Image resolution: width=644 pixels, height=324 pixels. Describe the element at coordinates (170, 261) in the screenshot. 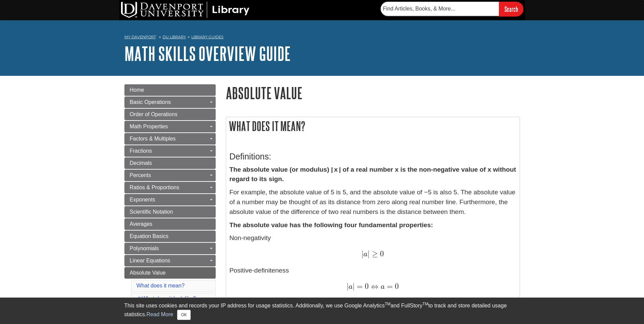

I see `a: Linear Equations` at that location.